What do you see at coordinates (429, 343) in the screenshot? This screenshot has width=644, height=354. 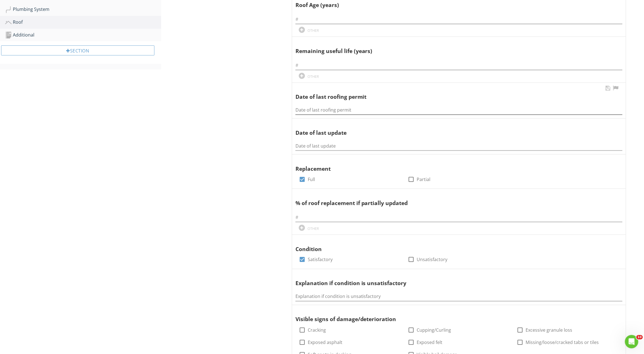 I see `label: Exposed felt` at bounding box center [429, 343].